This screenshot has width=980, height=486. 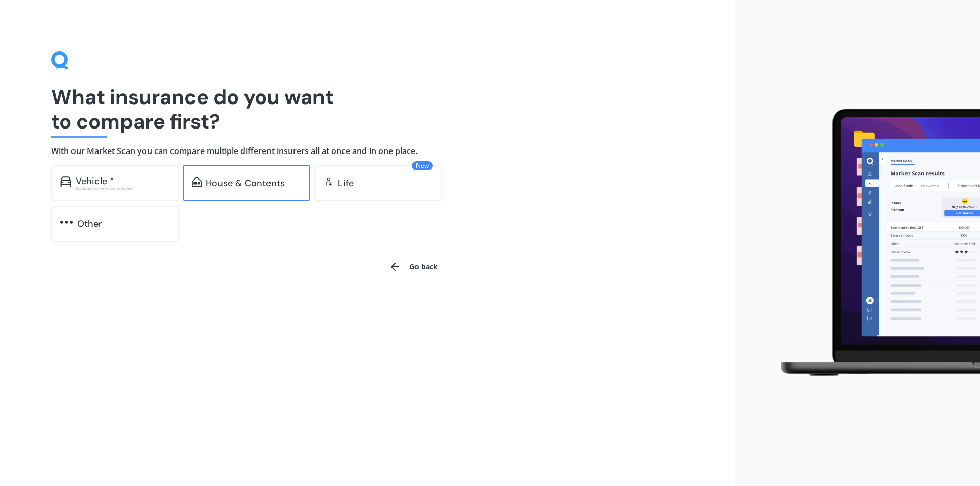 I want to click on img: home-and-contents.b802091223b8502ef2dd.svg, so click(x=197, y=181).